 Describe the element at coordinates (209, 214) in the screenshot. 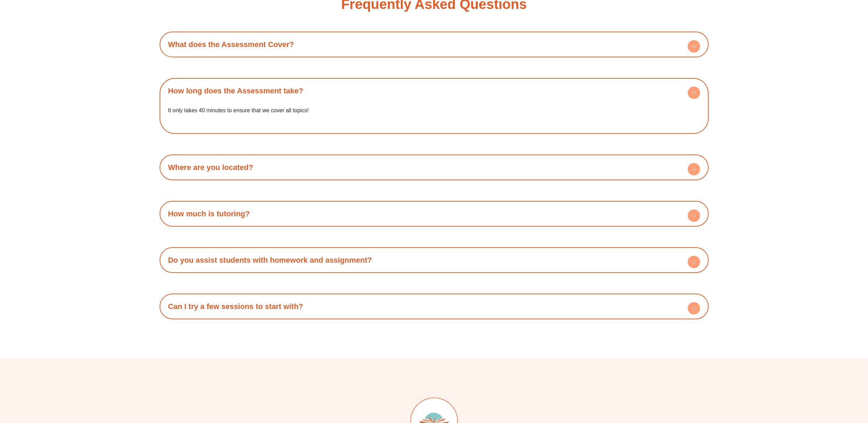

I see `a: How much is tutoring?` at that location.